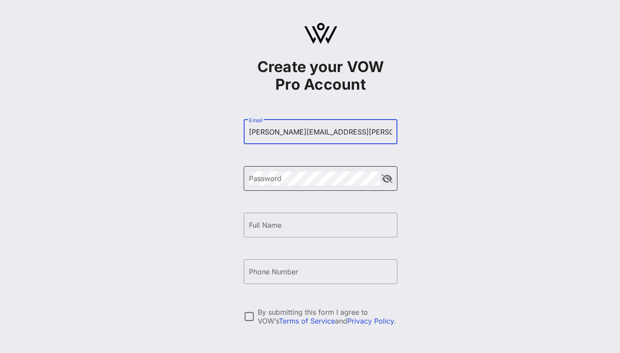 The image size is (620, 353). I want to click on h1: Create your VOW Pro Account, so click(321, 76).